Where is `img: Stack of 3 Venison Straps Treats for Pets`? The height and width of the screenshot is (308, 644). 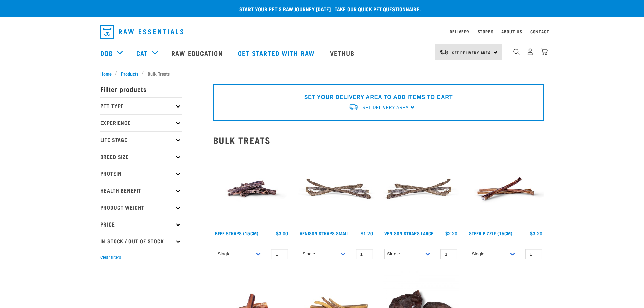
img: Stack of 3 Venison Straps Treats for Pets is located at coordinates (421, 189).